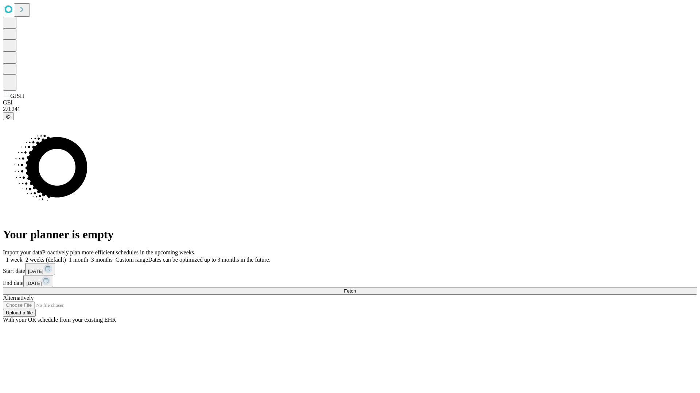 The height and width of the screenshot is (393, 700). Describe the element at coordinates (349, 291) in the screenshot. I see `span: Fetch` at that location.